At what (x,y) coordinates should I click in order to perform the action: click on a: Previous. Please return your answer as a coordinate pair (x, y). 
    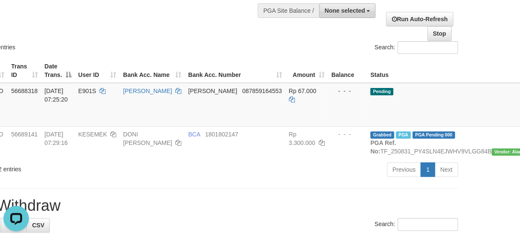
    Looking at the image, I should click on (404, 170).